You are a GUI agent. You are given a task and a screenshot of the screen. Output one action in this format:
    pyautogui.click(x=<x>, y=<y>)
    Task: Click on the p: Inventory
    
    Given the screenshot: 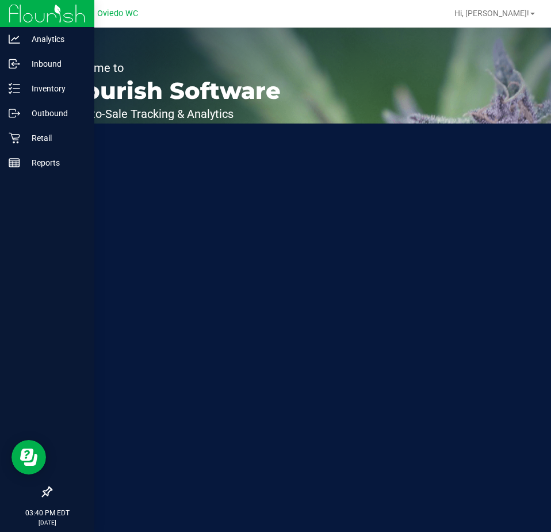 What is the action you would take?
    pyautogui.click(x=55, y=89)
    